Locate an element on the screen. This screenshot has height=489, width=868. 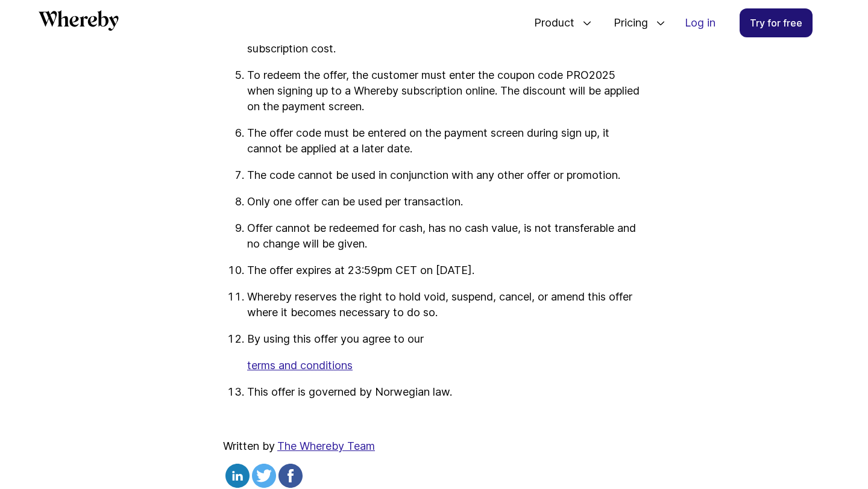
span: Pricing is located at coordinates (626, 23).